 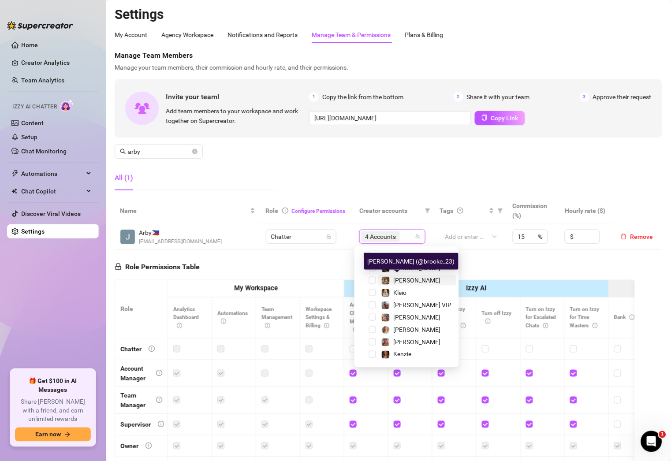 What do you see at coordinates (403, 355) in the screenshot?
I see `span: Kenzie` at bounding box center [403, 355].